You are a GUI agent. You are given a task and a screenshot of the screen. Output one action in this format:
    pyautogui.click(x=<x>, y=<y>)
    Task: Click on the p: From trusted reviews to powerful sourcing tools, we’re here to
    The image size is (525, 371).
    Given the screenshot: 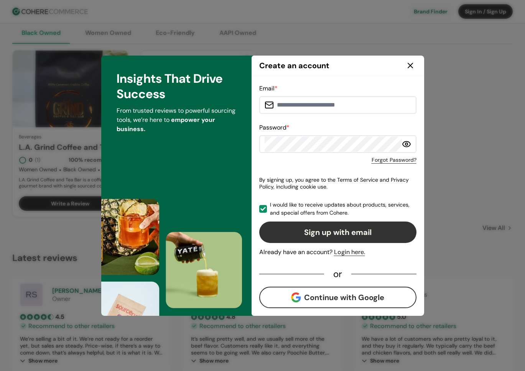 What is the action you would take?
    pyautogui.click(x=176, y=120)
    